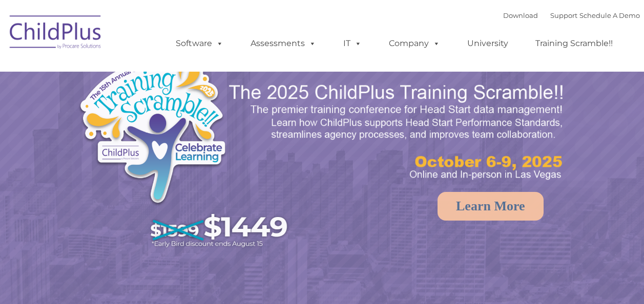 This screenshot has width=644, height=304. What do you see at coordinates (521, 15) in the screenshot?
I see `a: Download` at bounding box center [521, 15].